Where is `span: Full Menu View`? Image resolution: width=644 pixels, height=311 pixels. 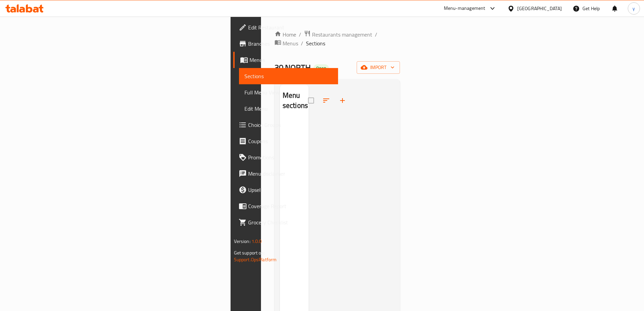 span: Full Menu View is located at coordinates (289, 92).